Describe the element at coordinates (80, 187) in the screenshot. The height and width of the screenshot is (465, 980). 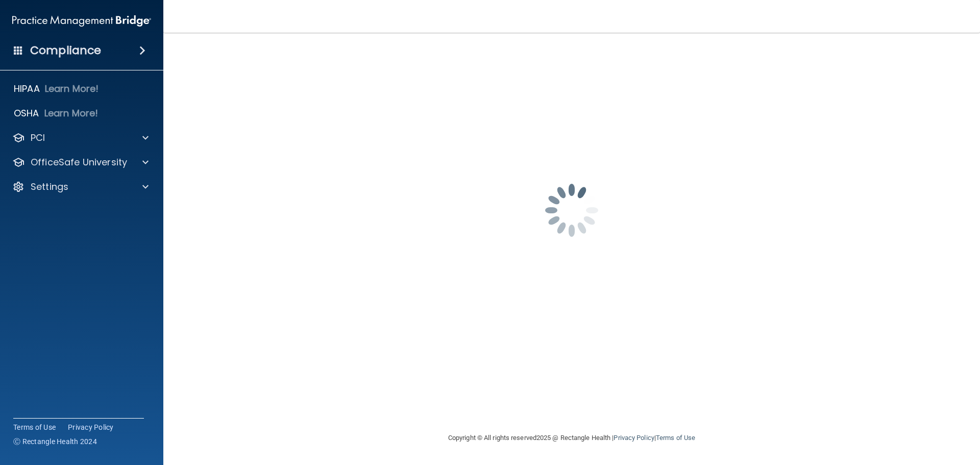
I see `a: Settings` at that location.